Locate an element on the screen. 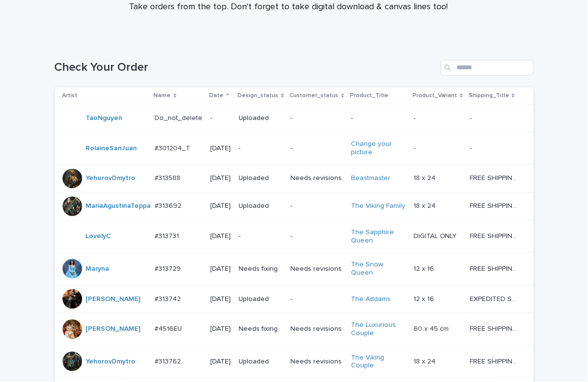 Image resolution: width=588 pixels, height=382 pixels. h1: Check Your Order is located at coordinates (246, 68).